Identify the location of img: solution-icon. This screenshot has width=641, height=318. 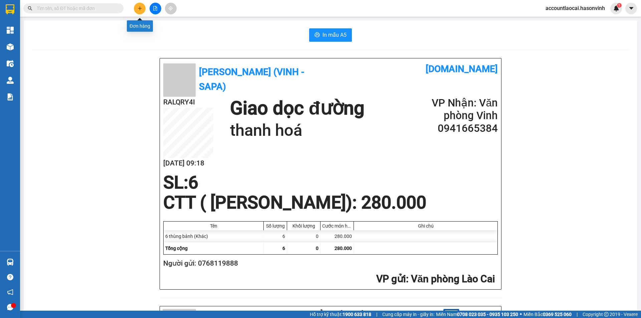
(10, 97).